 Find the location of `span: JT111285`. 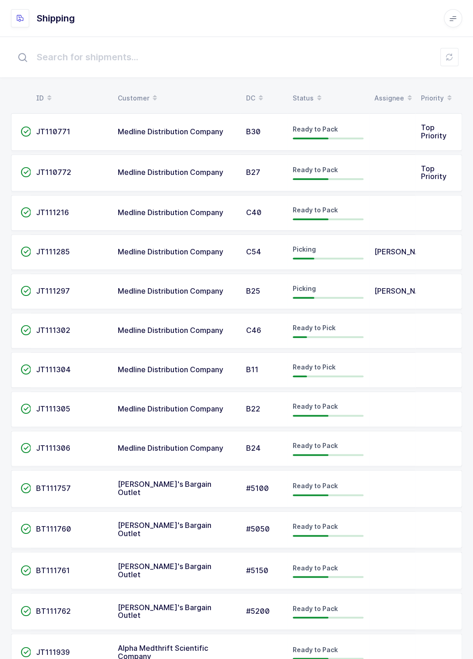

span: JT111285 is located at coordinates (53, 252).